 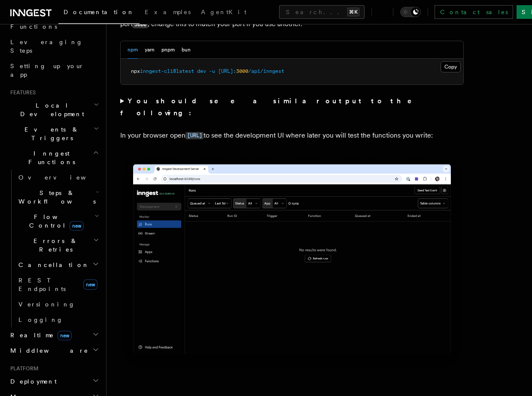 What do you see at coordinates (54, 70) in the screenshot?
I see `a: Setting up your app` at bounding box center [54, 70].